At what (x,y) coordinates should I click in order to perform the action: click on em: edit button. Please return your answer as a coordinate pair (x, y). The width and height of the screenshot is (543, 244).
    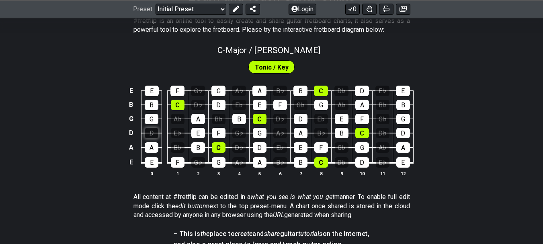
    Looking at the image, I should click on (190, 206).